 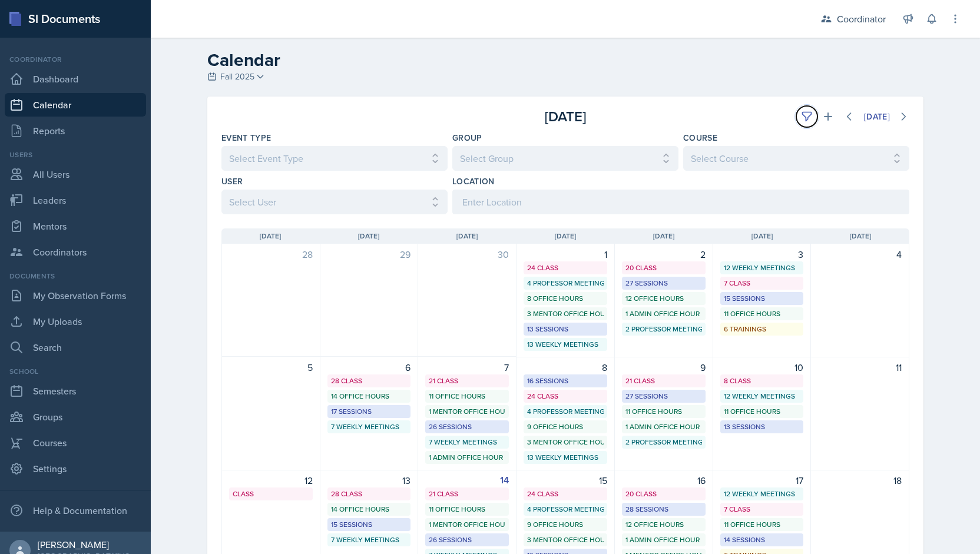 I want to click on a: Search, so click(x=76, y=348).